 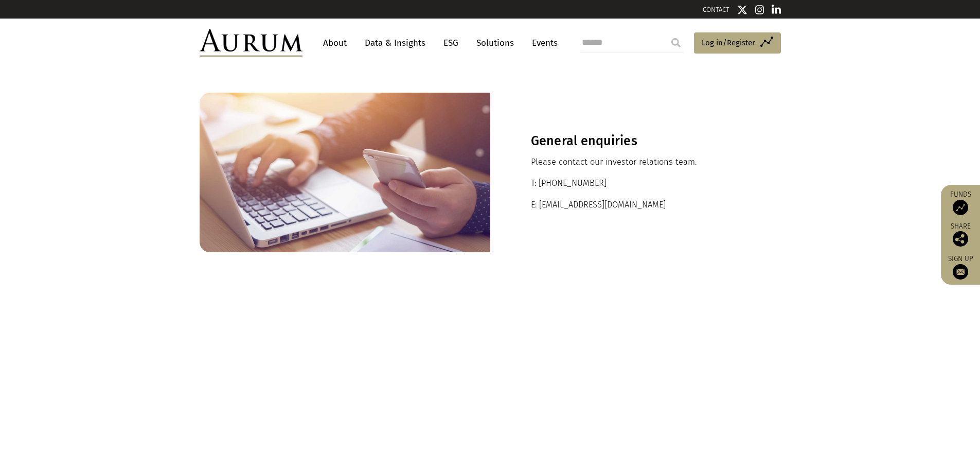 What do you see at coordinates (335, 43) in the screenshot?
I see `a: About` at bounding box center [335, 43].